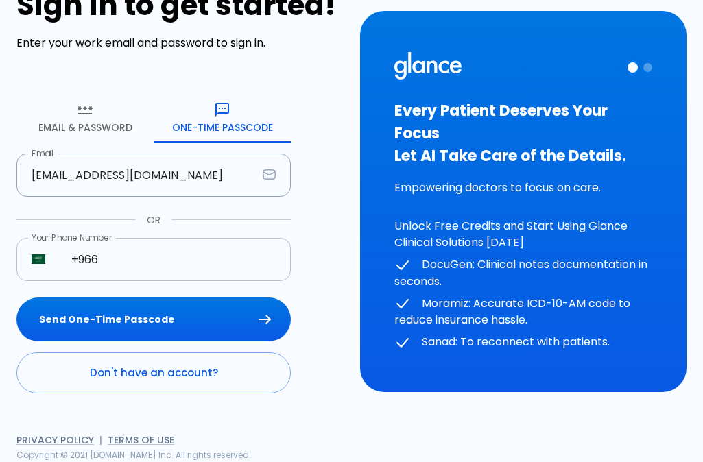 Image resolution: width=703 pixels, height=462 pixels. I want to click on p: Moramiz: Accurate ICD-10-AM code to reduce insurance hassle., so click(524, 312).